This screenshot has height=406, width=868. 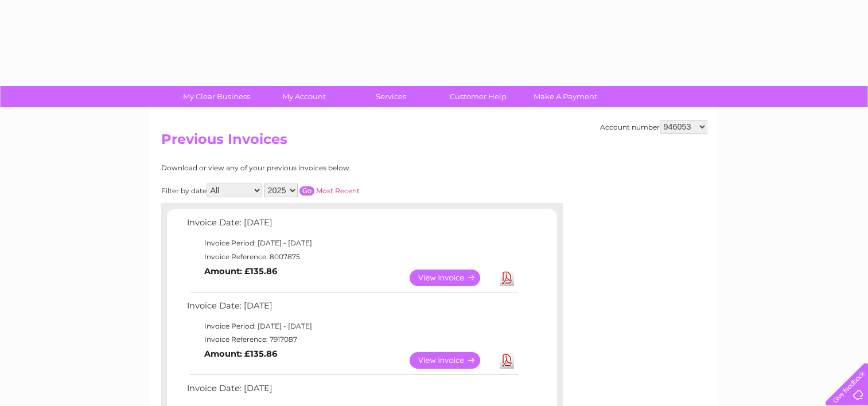 What do you see at coordinates (478, 97) in the screenshot?
I see `a: Customer Help` at bounding box center [478, 97].